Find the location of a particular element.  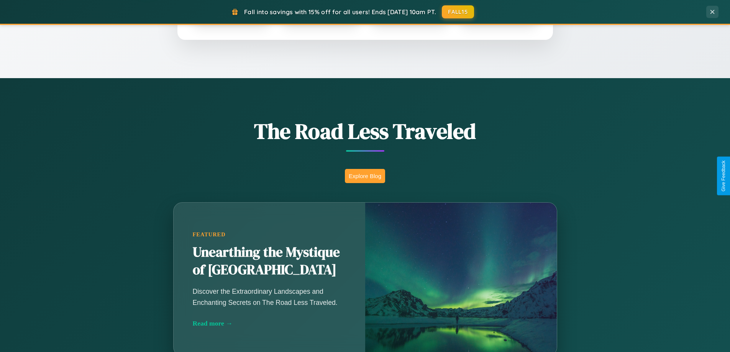

div: Give Feedback is located at coordinates (724, 176).